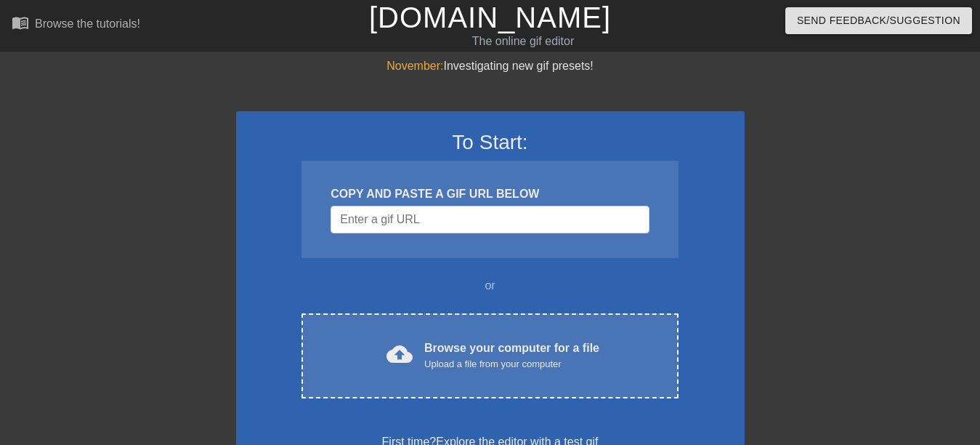  Describe the element at coordinates (75, 25) in the screenshot. I see `a: Browse the tutorials!` at that location.